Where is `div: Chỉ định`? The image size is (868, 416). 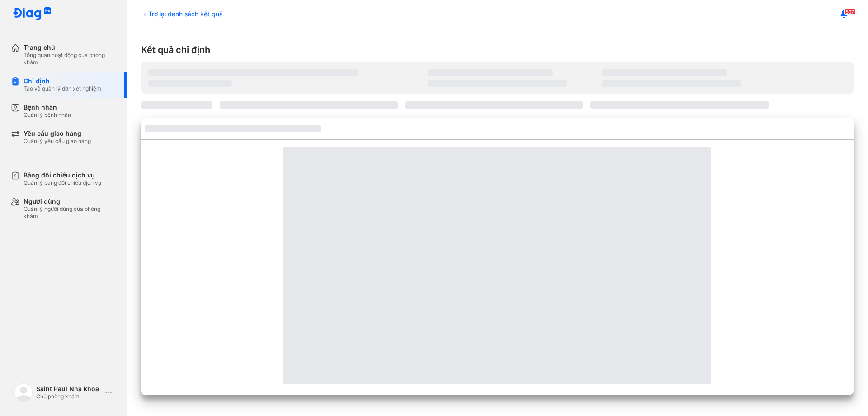 div: Chỉ định is located at coordinates (63, 81).